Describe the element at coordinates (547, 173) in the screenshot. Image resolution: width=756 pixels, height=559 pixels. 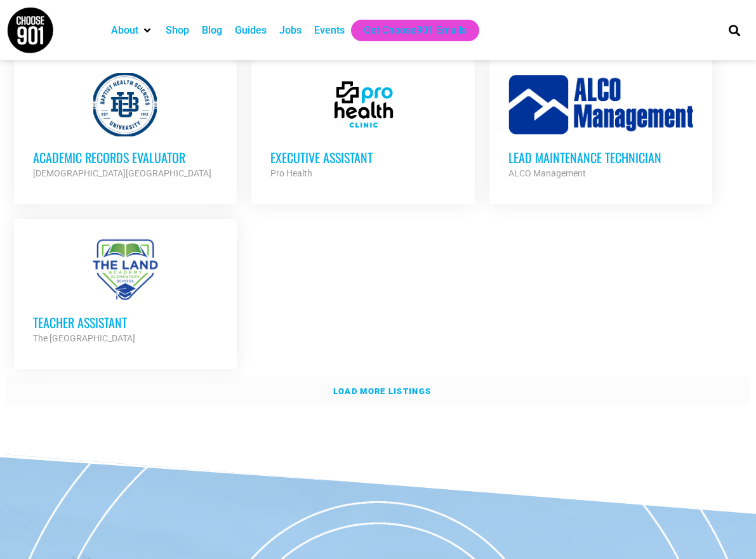
I see `strong: ALCO Management` at that location.